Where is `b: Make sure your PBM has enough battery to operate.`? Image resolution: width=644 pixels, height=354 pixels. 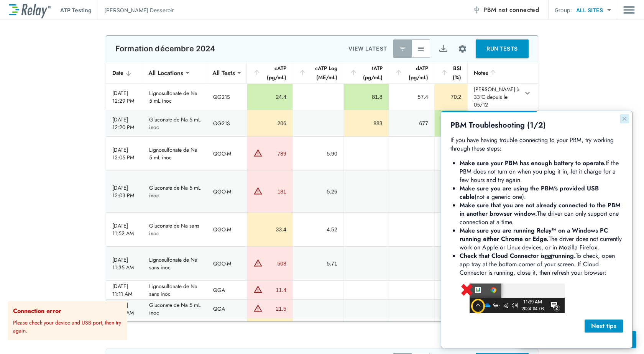
b: Make sure your PBM has enough battery to operate. is located at coordinates (91, 51).